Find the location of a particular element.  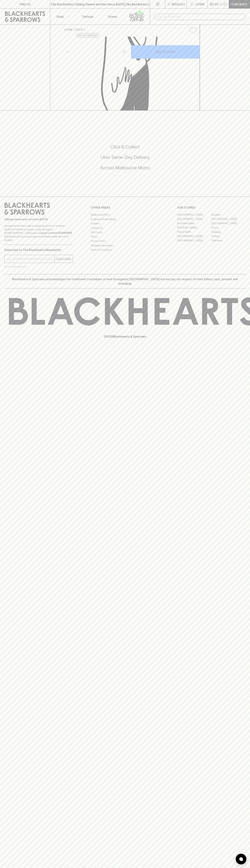

a: Business & Bulk Gifting is located at coordinates (125, 219).